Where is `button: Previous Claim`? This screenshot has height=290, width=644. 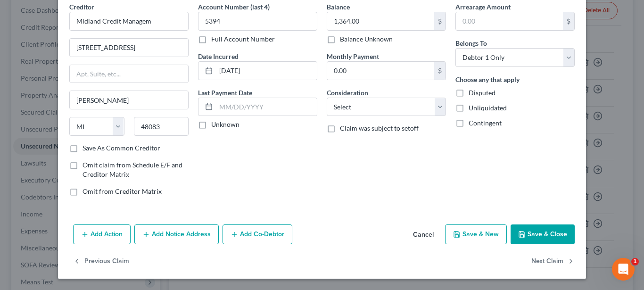
button: Previous Claim is located at coordinates (101, 262).